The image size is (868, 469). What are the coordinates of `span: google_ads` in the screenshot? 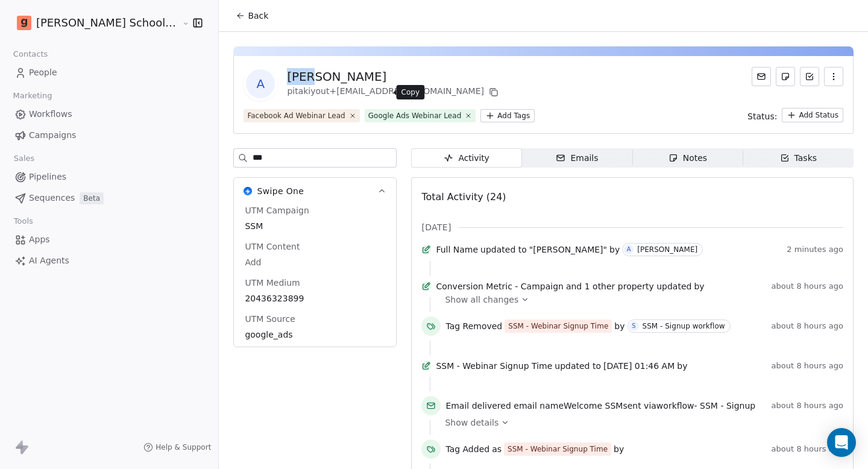 It's located at (315, 335).